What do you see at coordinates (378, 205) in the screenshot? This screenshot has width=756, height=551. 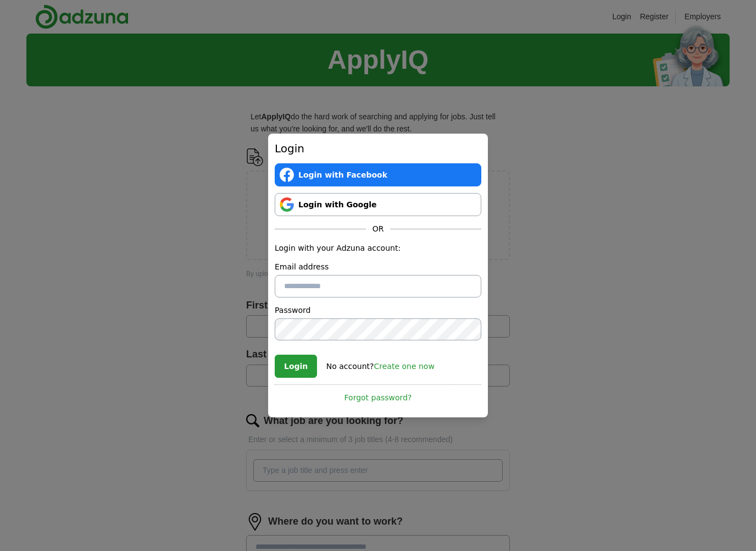 I see `a: Login with Google` at bounding box center [378, 205].